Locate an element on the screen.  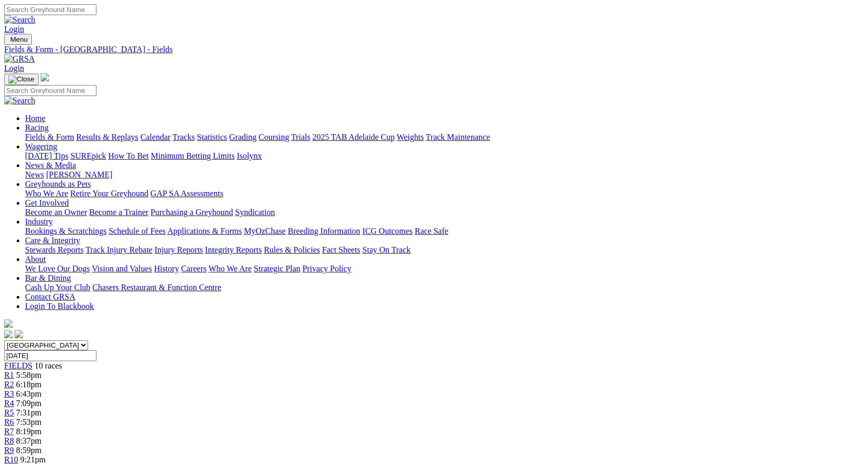
a: Contact GRSA is located at coordinates (50, 296).